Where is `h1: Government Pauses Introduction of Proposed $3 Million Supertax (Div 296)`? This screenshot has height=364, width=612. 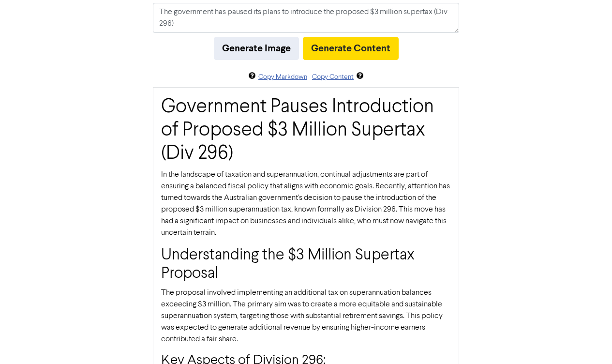 h1: Government Pauses Introduction of Proposed $3 Million Supertax (Div 296) is located at coordinates (306, 130).